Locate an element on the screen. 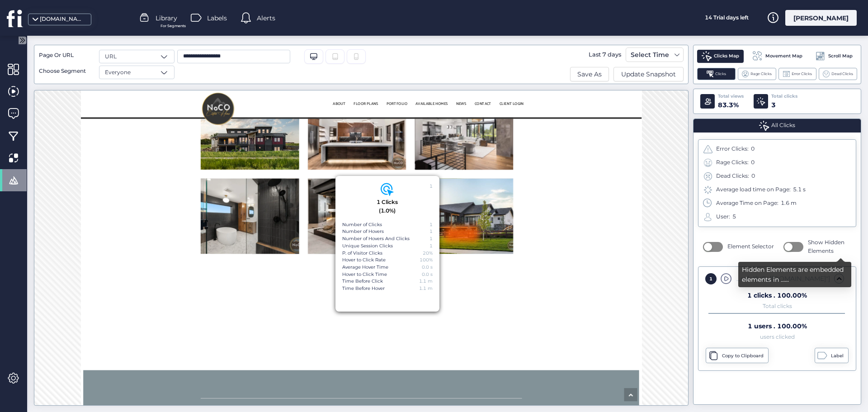 This screenshot has width=868, height=412. span: Element Selector is located at coordinates (751, 247).